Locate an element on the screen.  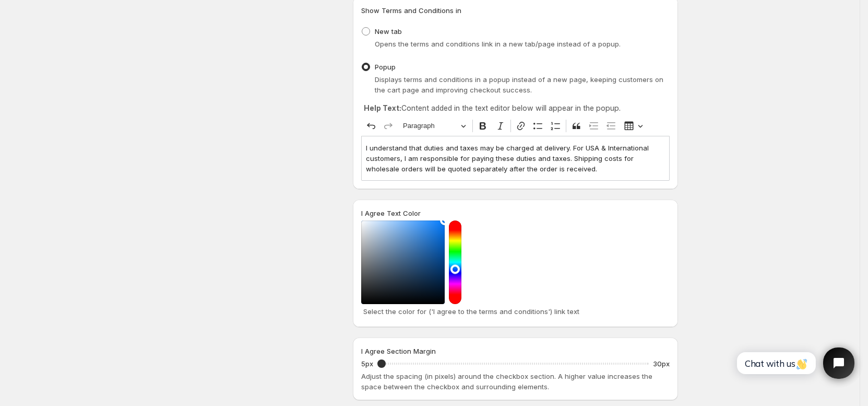
button: Open chat widget is located at coordinates (113, 25).